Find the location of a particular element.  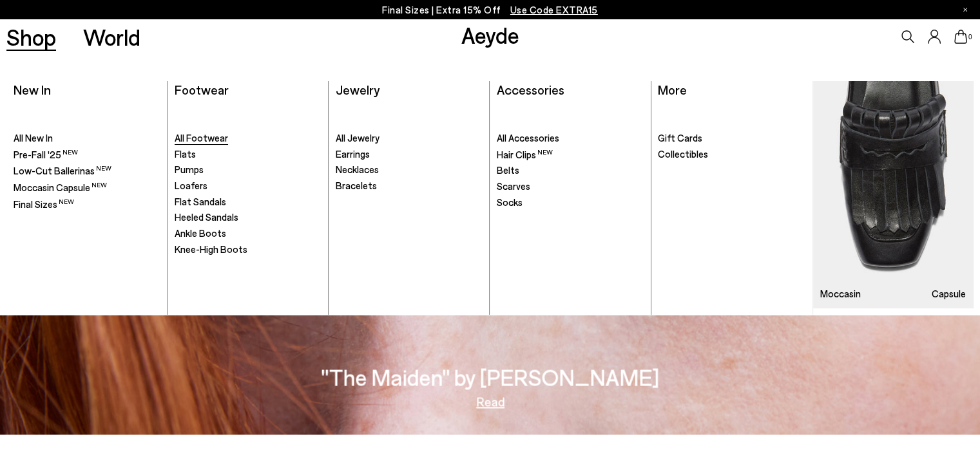

span: Flats is located at coordinates (185, 154).